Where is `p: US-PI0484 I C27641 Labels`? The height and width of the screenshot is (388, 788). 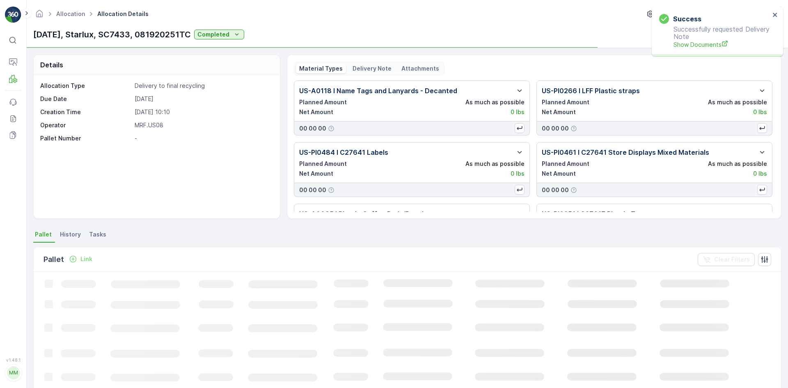
p: US-PI0484 I C27641 Labels is located at coordinates (343, 152).